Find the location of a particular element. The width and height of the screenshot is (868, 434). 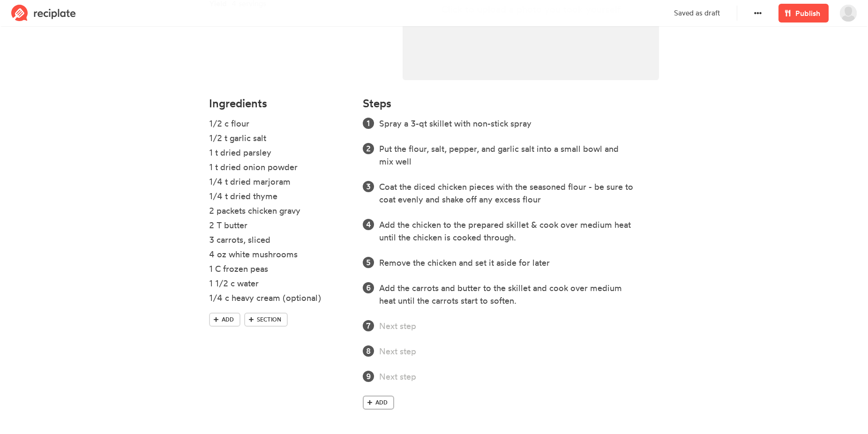

img: Reciplate is located at coordinates (44, 13).